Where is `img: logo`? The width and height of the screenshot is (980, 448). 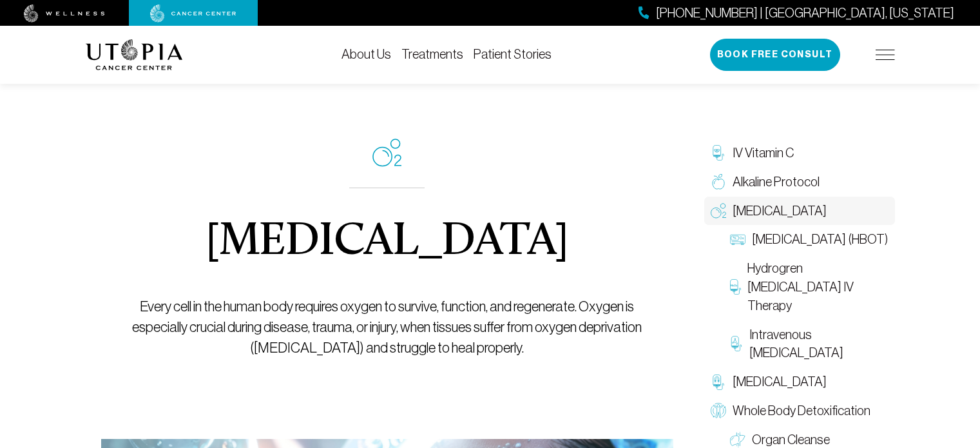 img: logo is located at coordinates (134, 55).